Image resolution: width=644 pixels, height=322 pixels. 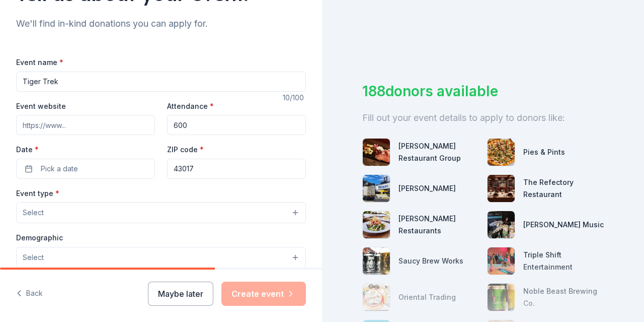 I want to click on div: The Refectory Restaurant, so click(x=563, y=189).